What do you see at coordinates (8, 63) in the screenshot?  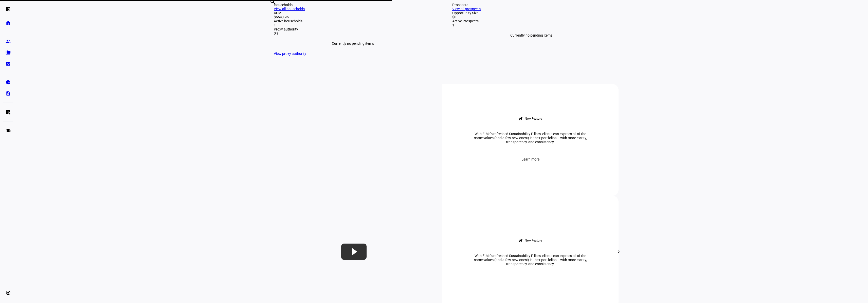 I see `a: bid_landscape` at bounding box center [8, 63].